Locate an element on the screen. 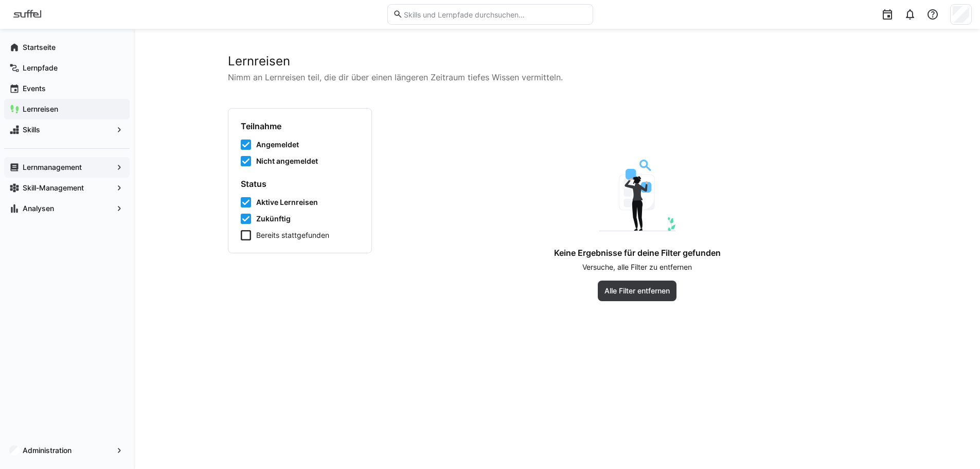 This screenshot has height=469, width=980. span: Nicht angemeldet is located at coordinates (287, 161).